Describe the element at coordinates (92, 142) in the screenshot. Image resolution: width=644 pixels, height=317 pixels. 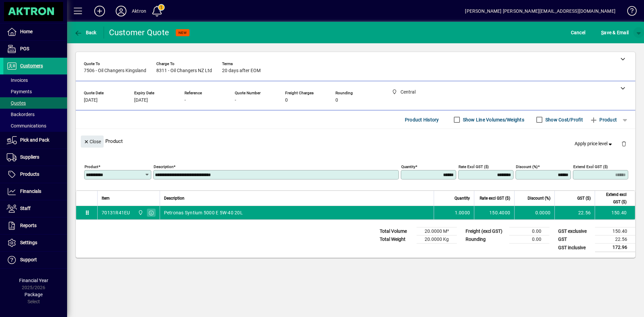
I see `span: Close` at that location.